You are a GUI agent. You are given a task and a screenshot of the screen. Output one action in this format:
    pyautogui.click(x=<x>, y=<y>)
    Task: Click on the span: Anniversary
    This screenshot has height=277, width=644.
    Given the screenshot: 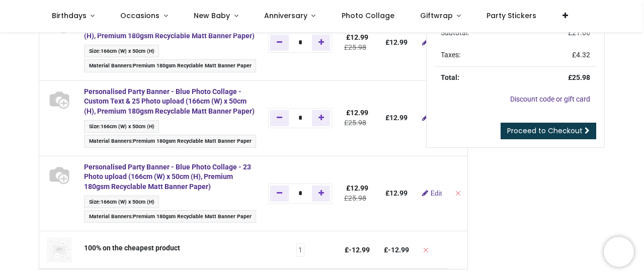 What is the action you would take?
    pyautogui.click(x=286, y=16)
    